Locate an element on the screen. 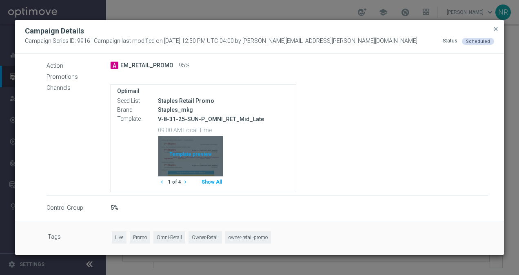 This screenshot has width=519, height=275. div: Template preview is located at coordinates (191, 156).